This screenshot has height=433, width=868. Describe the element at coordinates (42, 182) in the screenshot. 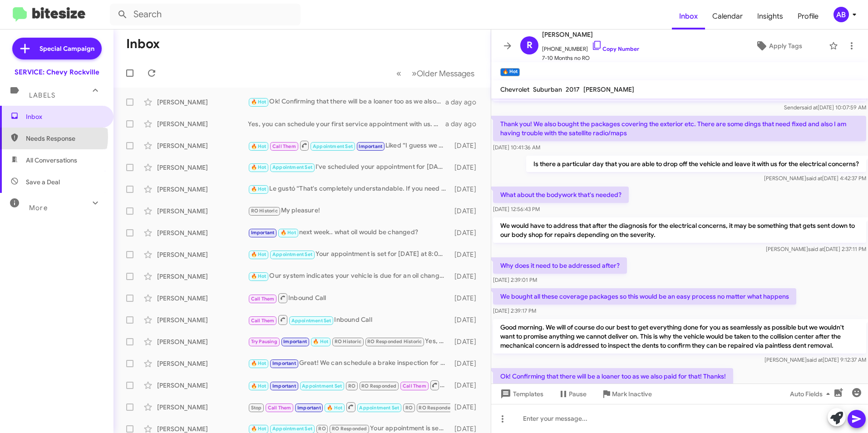

I see `span: Save a Deal` at that location.